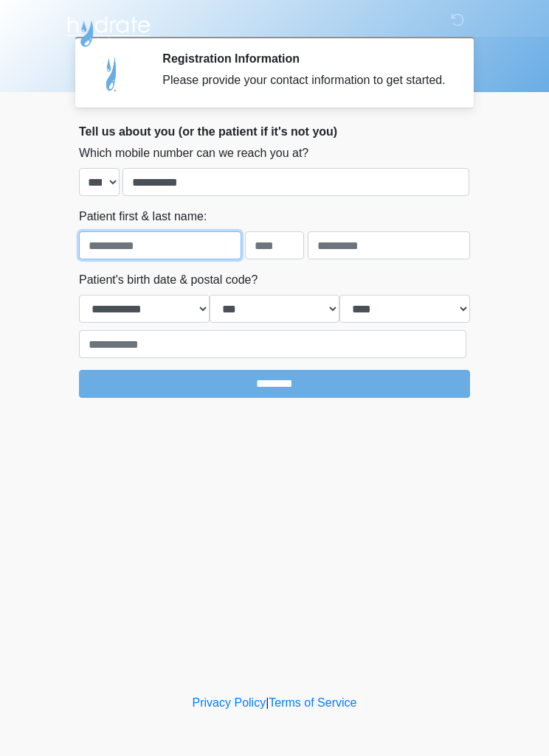  What do you see at coordinates (112, 73) in the screenshot?
I see `img: Agent Avatar` at bounding box center [112, 73].